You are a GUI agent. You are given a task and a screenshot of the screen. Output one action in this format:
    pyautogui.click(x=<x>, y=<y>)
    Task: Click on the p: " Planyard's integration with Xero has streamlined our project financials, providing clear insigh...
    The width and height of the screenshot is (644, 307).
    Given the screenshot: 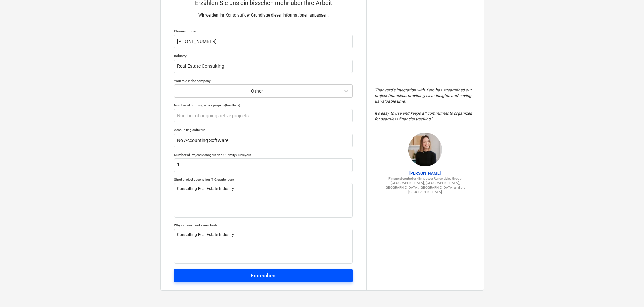 What is the action you would take?
    pyautogui.click(x=425, y=104)
    